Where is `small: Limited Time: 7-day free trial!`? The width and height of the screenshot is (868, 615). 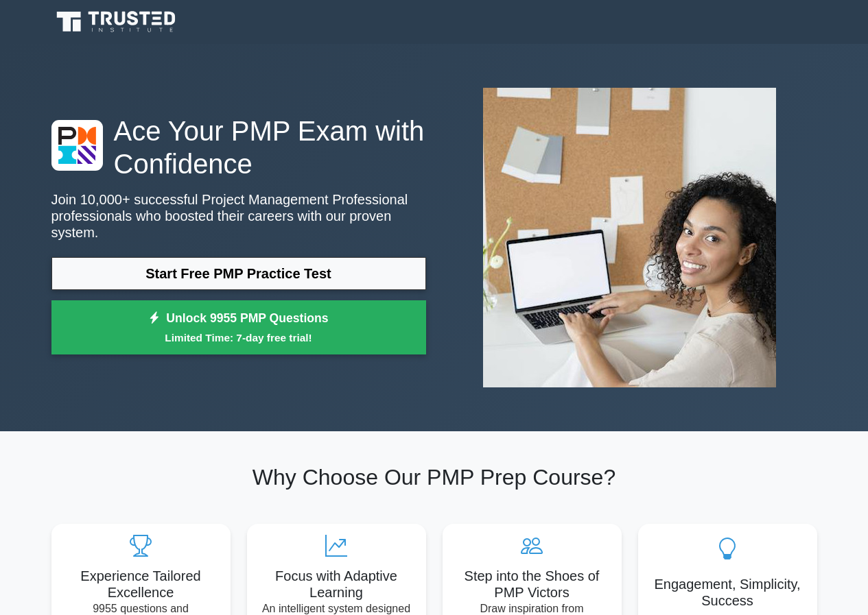
small: Limited Time: 7-day free trial! is located at coordinates (239, 337).